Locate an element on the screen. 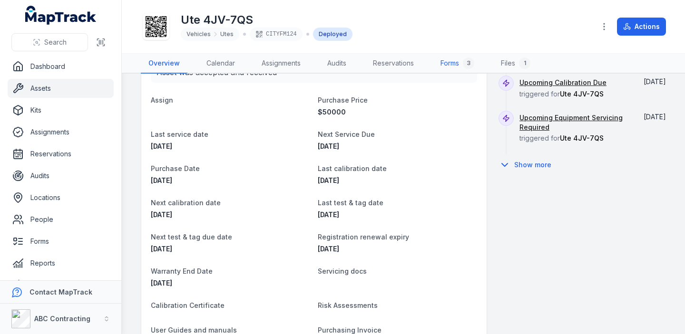 This screenshot has height=334, width=685. a: People is located at coordinates (60, 220).